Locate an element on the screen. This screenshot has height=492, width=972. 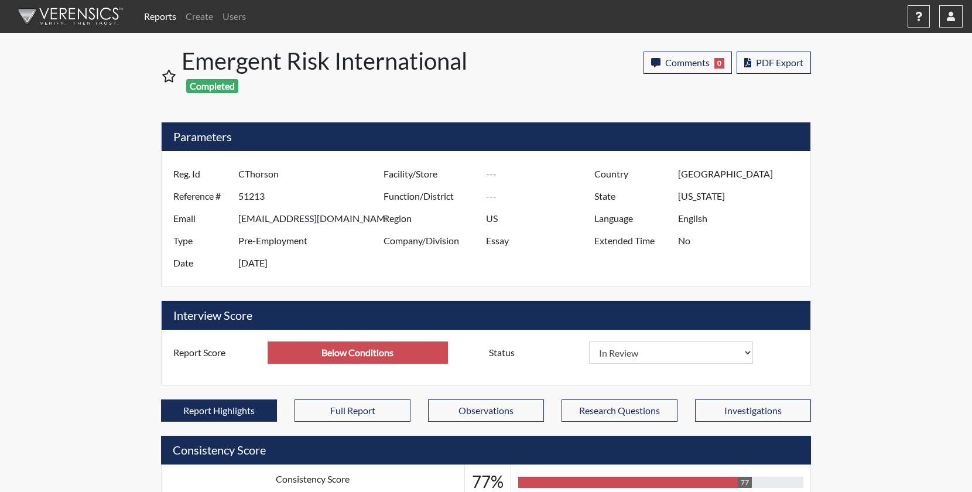
span: Completed is located at coordinates (213, 86).